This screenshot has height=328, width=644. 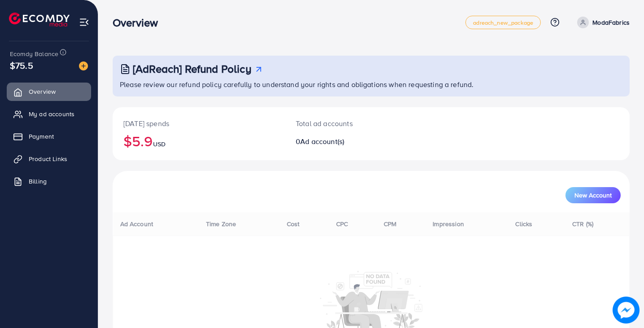 What do you see at coordinates (49, 181) in the screenshot?
I see `a: Billing` at bounding box center [49, 181].